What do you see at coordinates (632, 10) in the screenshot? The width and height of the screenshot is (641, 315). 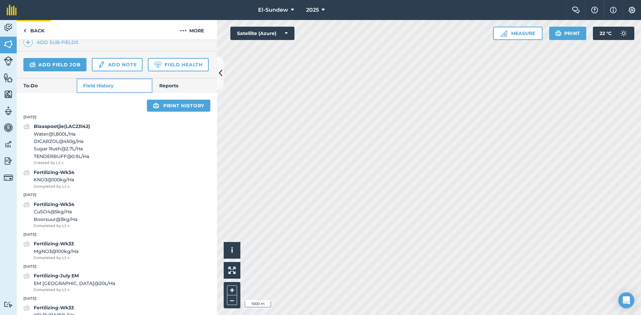 I see `img: A cog icon` at bounding box center [632, 10].